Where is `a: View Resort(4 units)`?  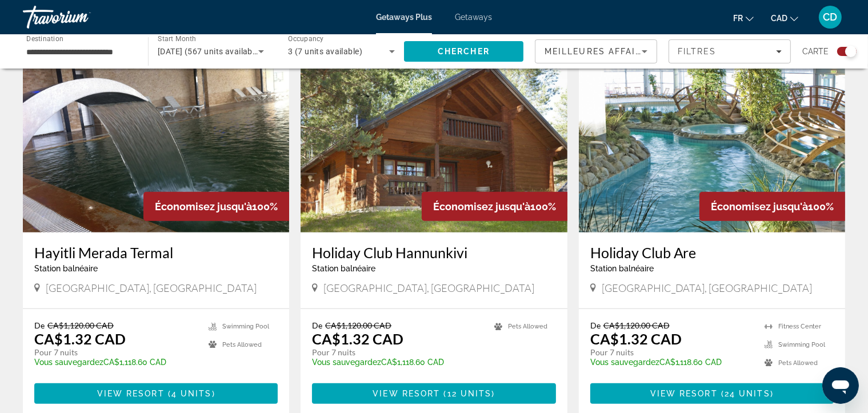 a: View Resort(4 units) is located at coordinates (156, 394).